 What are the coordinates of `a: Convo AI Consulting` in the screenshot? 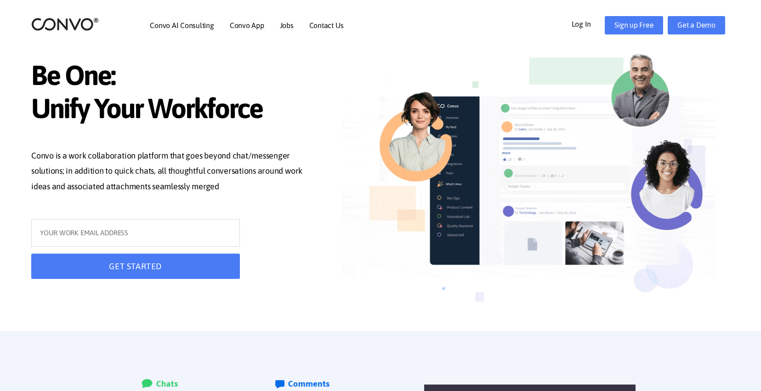 It's located at (181, 25).